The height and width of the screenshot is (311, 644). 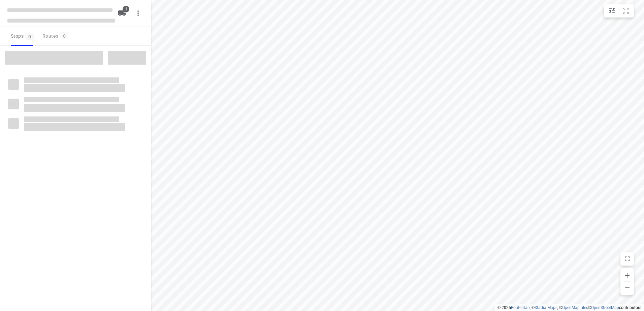 I want to click on a: Stadia Maps, so click(x=546, y=307).